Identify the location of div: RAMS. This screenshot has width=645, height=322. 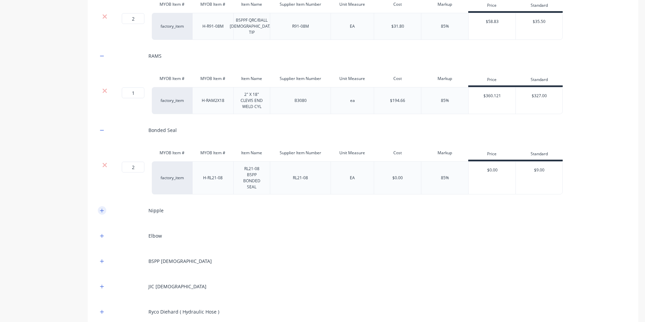
(155, 56).